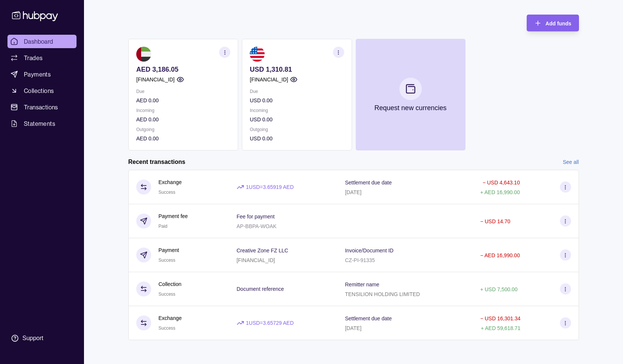 This screenshot has width=623, height=364. Describe the element at coordinates (270, 187) in the screenshot. I see `p: 1 USD = 3.65919 AED` at that location.